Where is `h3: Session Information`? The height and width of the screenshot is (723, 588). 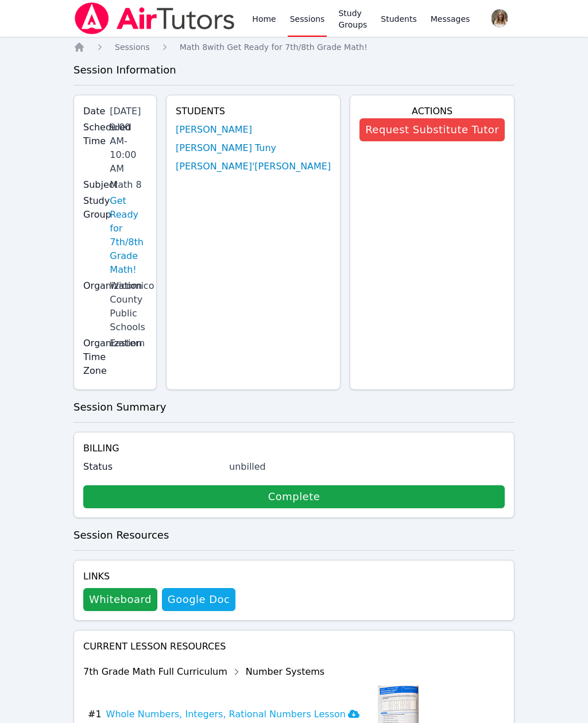 h3: Session Information is located at coordinates (294, 70).